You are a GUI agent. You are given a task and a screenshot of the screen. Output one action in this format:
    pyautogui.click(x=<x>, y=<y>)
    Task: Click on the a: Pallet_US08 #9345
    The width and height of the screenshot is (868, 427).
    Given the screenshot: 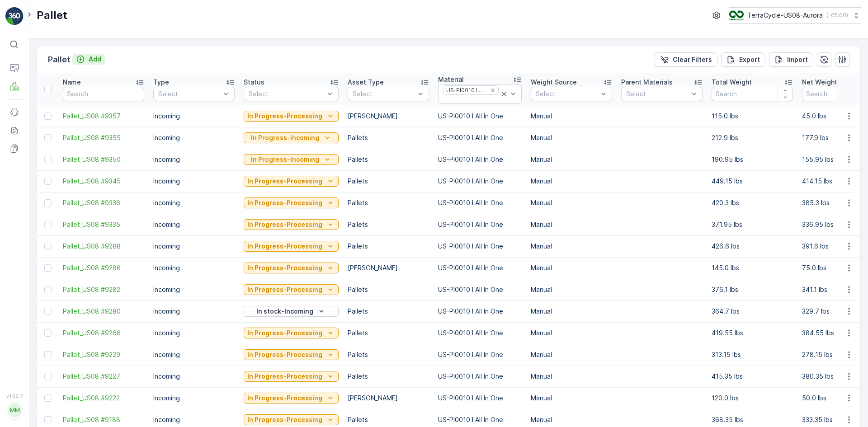 What is the action you would take?
    pyautogui.click(x=104, y=181)
    